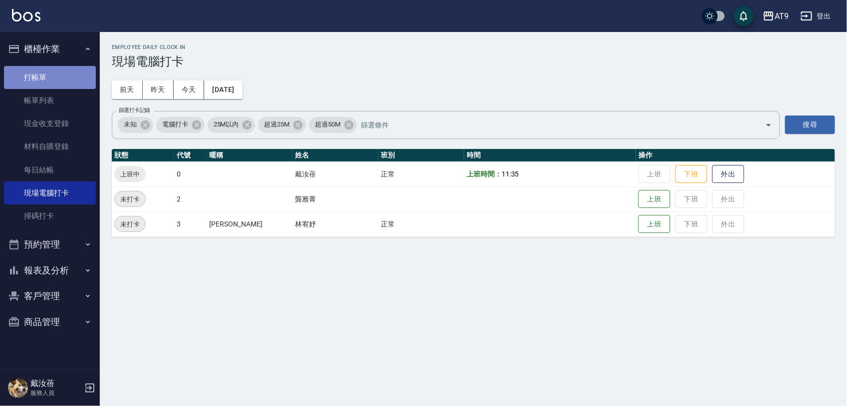 The width and height of the screenshot is (847, 406). Describe the element at coordinates (180, 125) in the screenshot. I see `div: 電腦打卡` at that location.